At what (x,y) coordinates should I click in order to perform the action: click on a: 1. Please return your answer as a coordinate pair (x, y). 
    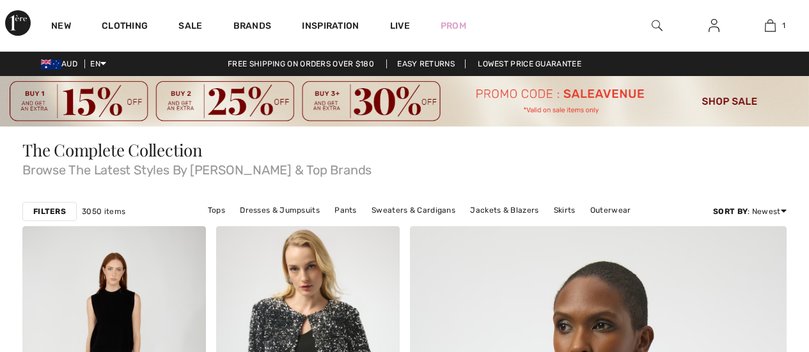
    Looking at the image, I should click on (770, 26).